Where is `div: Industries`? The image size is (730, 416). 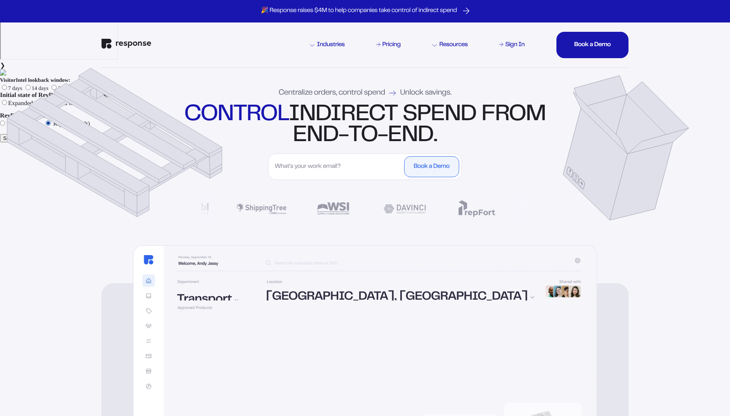
div: Industries is located at coordinates (327, 45).